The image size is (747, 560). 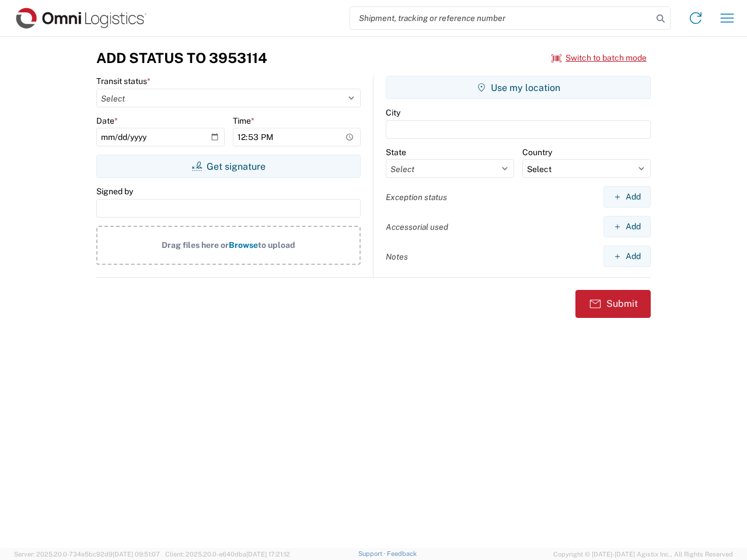 What do you see at coordinates (613, 304) in the screenshot?
I see `button: Submit` at bounding box center [613, 304].